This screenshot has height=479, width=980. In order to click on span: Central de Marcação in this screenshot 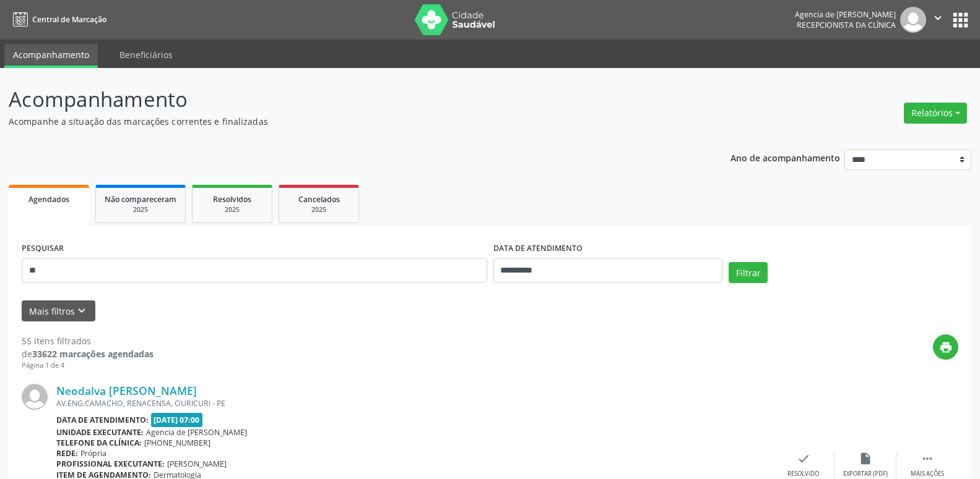, I will do `click(69, 19)`.